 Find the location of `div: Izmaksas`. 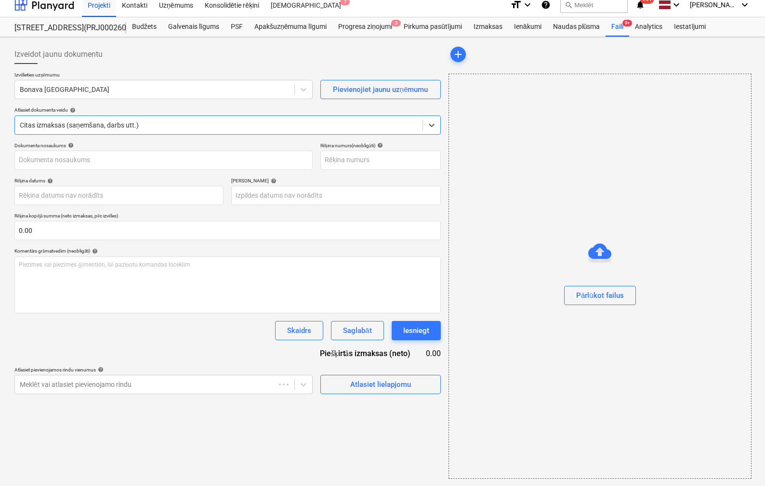

div: Izmaksas is located at coordinates (488, 27).